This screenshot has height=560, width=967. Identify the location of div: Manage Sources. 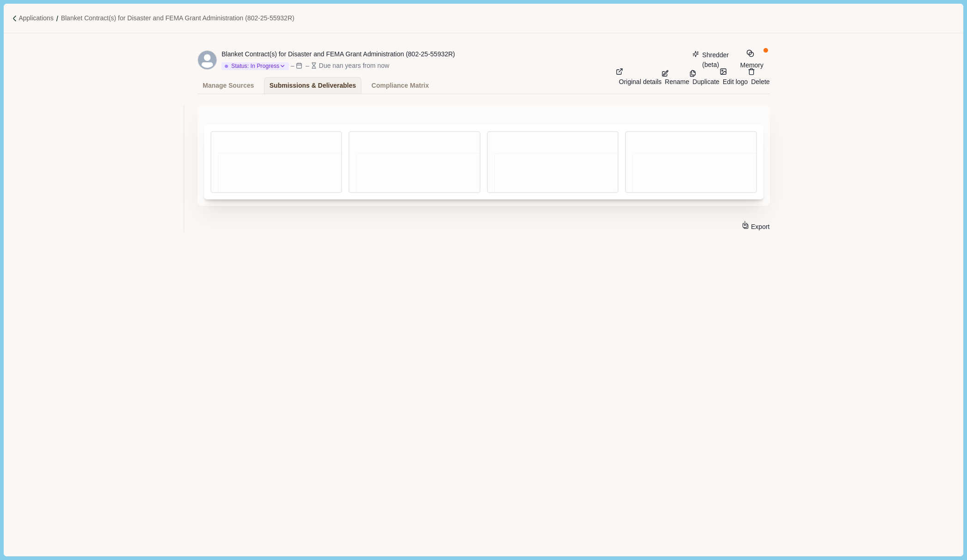
(228, 85).